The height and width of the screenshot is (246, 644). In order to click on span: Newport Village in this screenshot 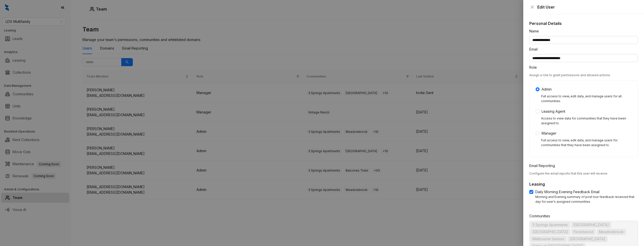, I will do `click(587, 239)`.